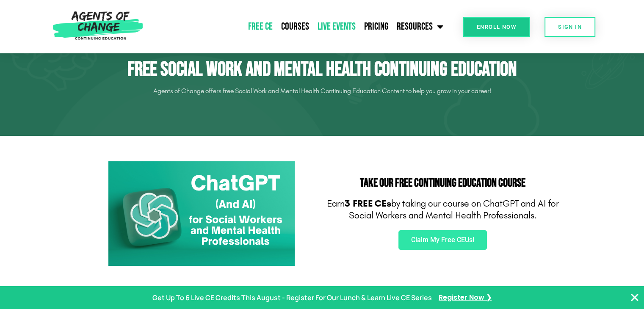 Image resolution: width=644 pixels, height=309 pixels. What do you see at coordinates (368, 203) in the screenshot?
I see `b: 3 FREE CEs` at bounding box center [368, 203].